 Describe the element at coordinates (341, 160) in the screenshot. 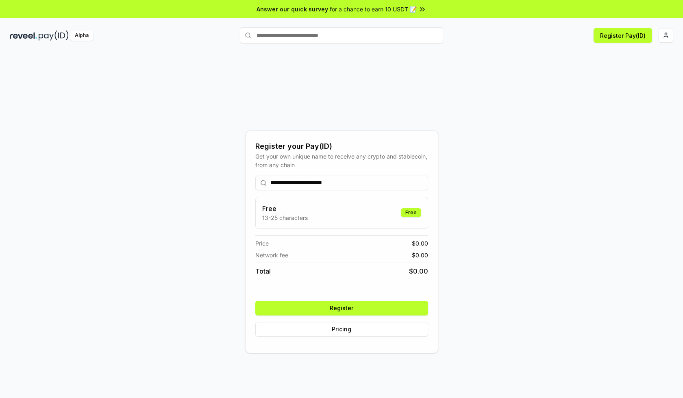

I see `div: Get your own unique name to receive any crypto and stablecoin, from any chain` at that location.